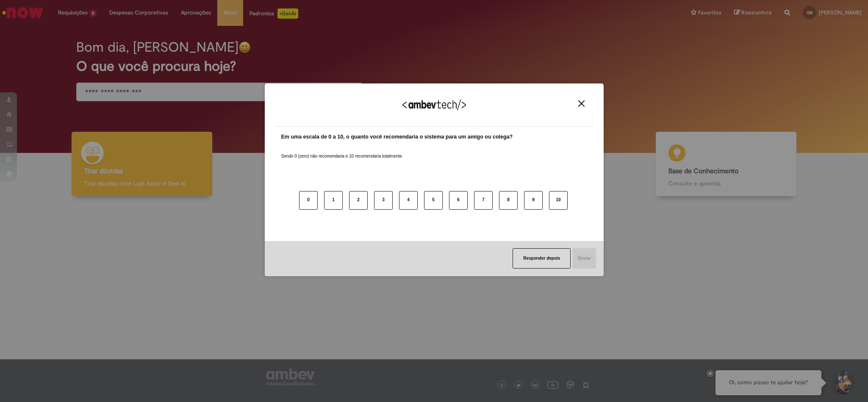 This screenshot has height=402, width=868. I want to click on img: Close, so click(581, 103).